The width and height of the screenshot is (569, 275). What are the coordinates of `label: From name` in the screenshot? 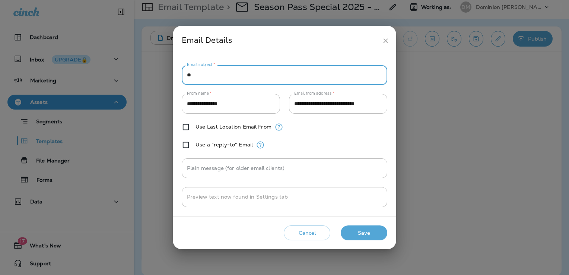 It's located at (199, 93).